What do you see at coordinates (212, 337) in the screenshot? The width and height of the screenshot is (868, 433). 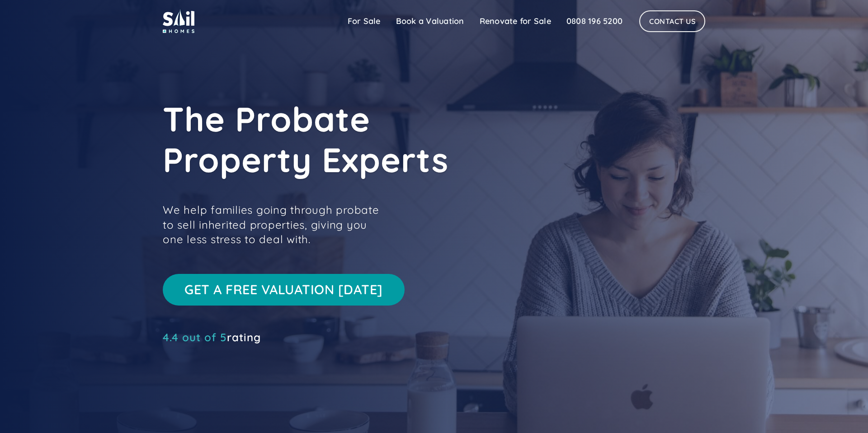 I see `div: rating` at bounding box center [212, 337].